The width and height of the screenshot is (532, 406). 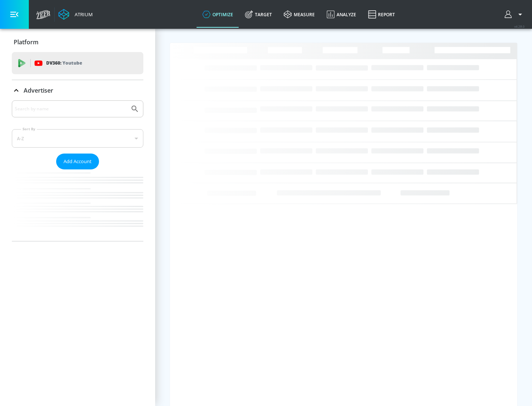 I want to click on span: v 4.28.0, so click(x=519, y=26).